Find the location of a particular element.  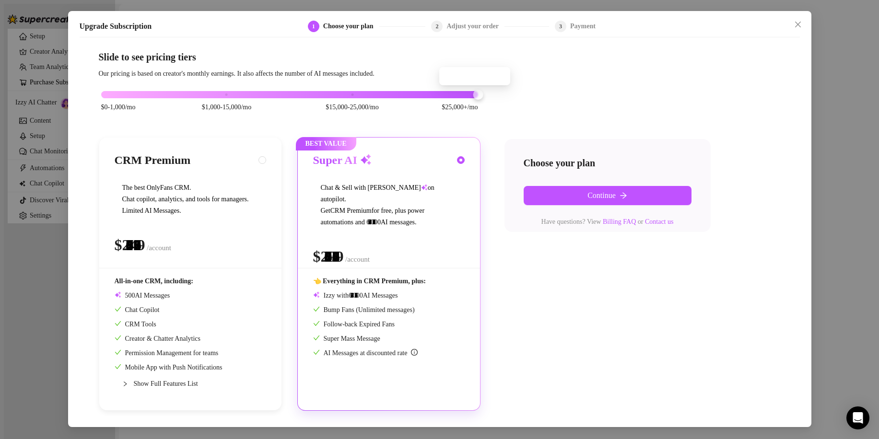

div: Payment is located at coordinates (583, 26).